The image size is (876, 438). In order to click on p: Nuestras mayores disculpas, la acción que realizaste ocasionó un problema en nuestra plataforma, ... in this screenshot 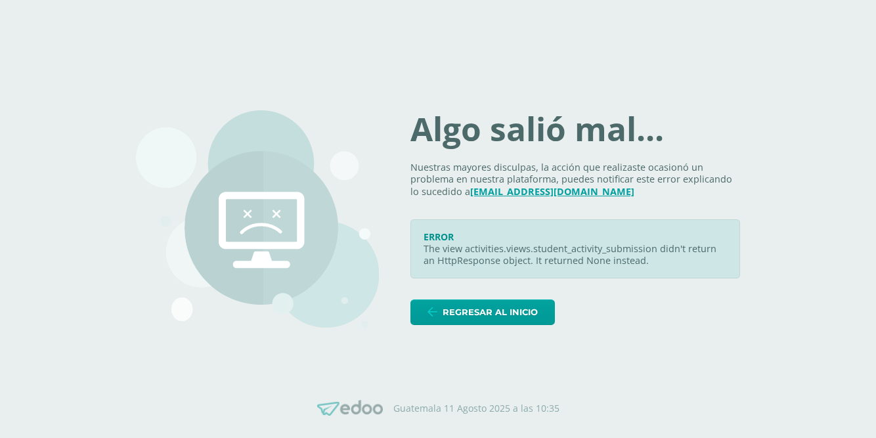, I will do `click(575, 180)`.